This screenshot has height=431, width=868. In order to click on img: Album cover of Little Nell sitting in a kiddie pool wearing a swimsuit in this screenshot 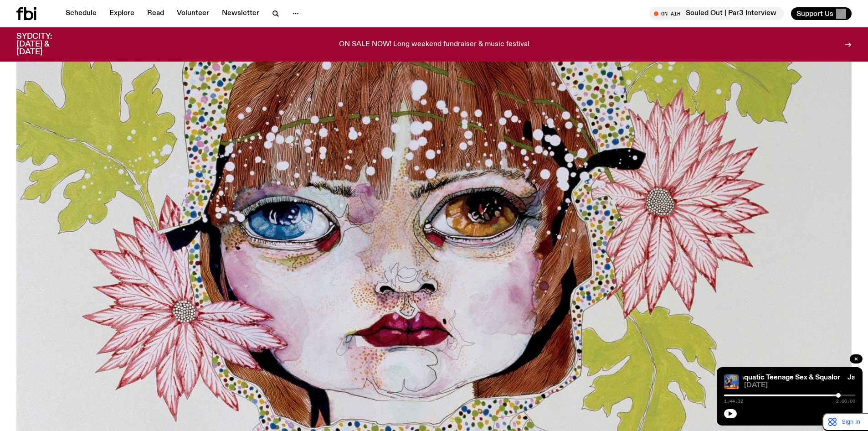, I will do `click(731, 382)`.